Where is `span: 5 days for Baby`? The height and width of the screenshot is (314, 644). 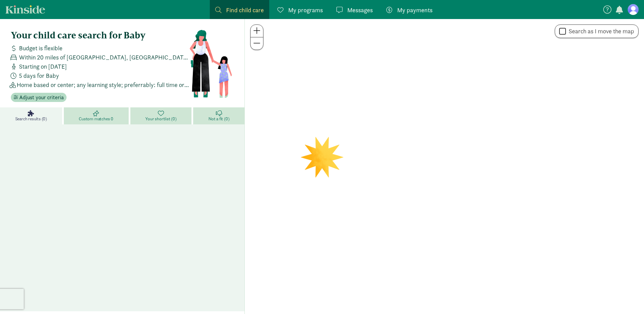 span: 5 days for Baby is located at coordinates (39, 75).